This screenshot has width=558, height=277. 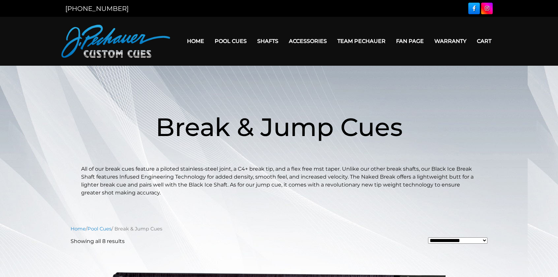 I want to click on a: Cart, so click(x=484, y=41).